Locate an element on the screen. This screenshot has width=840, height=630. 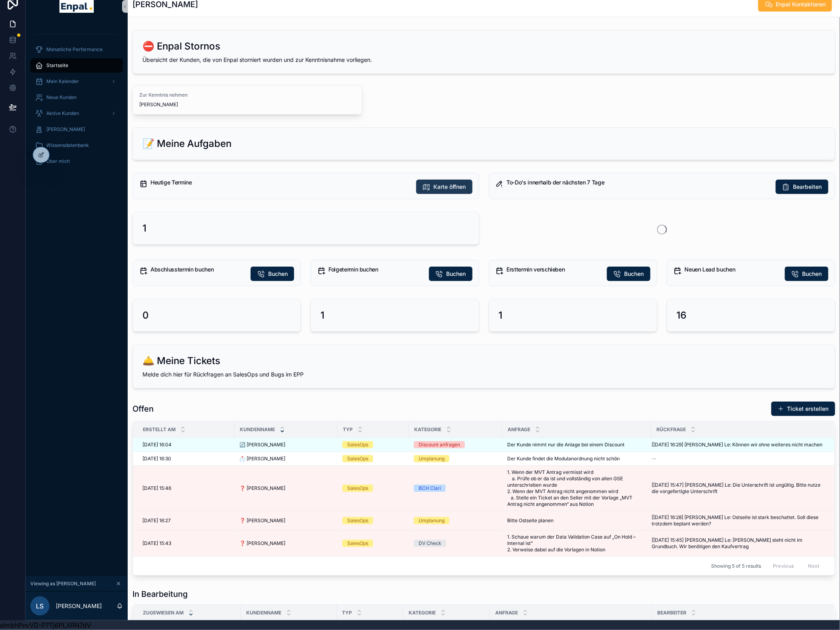
h5: Abschlusstermin buchen is located at coordinates (197, 269).